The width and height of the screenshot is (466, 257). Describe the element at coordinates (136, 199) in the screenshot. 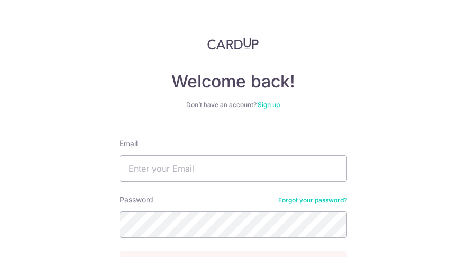

I see `label: Password` at that location.